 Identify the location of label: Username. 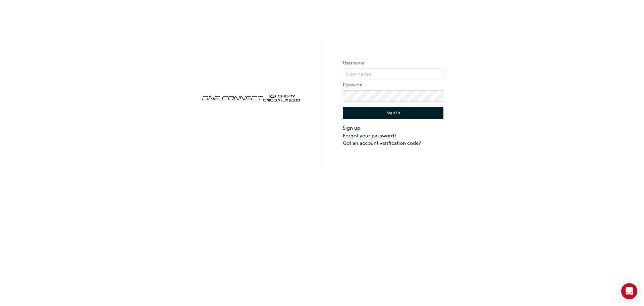
(393, 63).